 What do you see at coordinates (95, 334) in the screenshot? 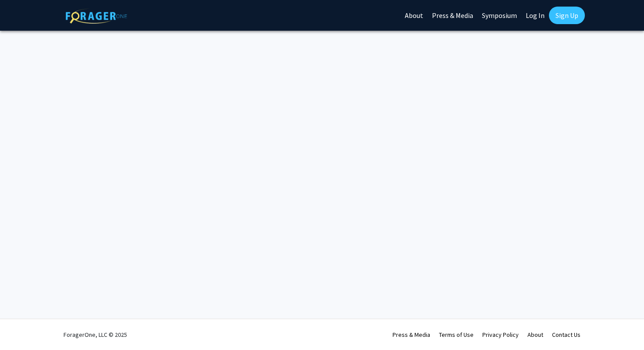
I see `div: ForagerOne, LLC © 2025` at bounding box center [95, 334].